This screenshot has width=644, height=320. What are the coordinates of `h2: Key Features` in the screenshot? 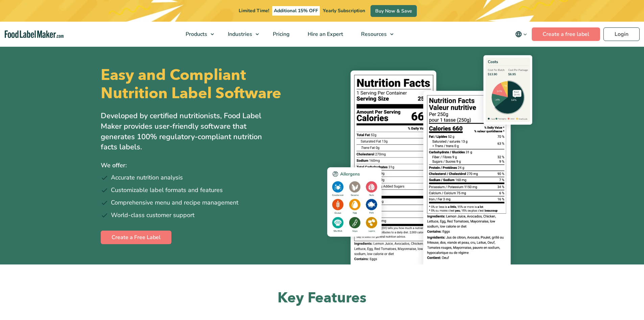 It's located at (322, 298).